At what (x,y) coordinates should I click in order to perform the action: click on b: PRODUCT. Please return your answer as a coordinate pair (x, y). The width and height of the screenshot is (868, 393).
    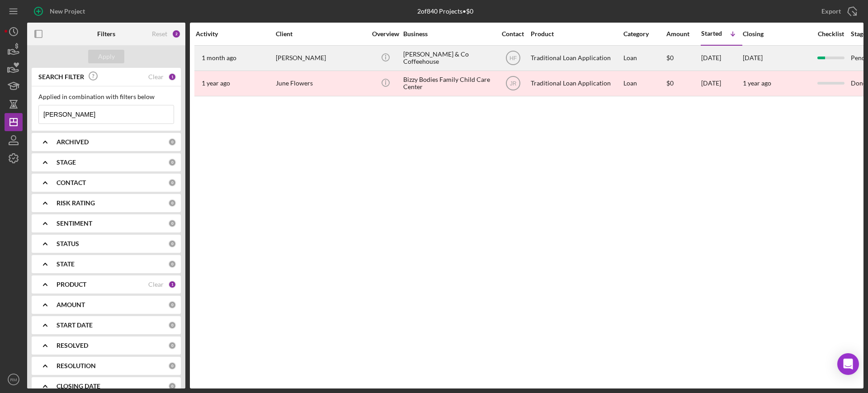
    Looking at the image, I should click on (71, 284).